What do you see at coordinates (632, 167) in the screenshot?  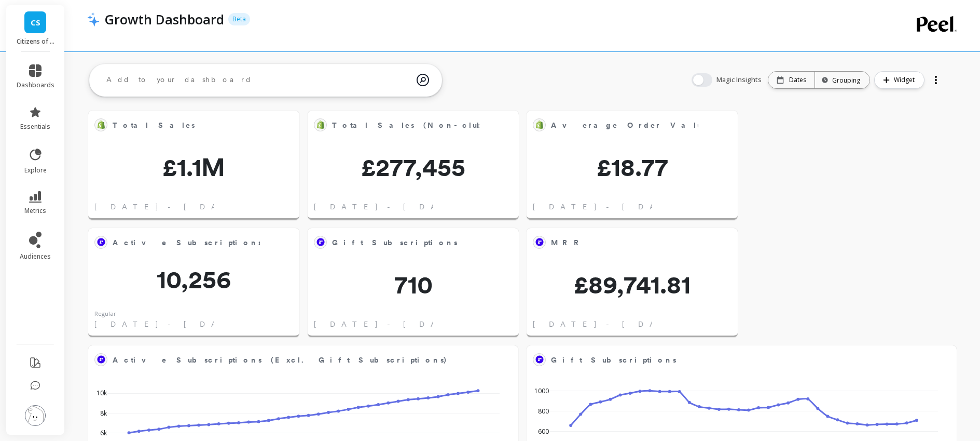 I see `span: £18.77` at bounding box center [632, 167].